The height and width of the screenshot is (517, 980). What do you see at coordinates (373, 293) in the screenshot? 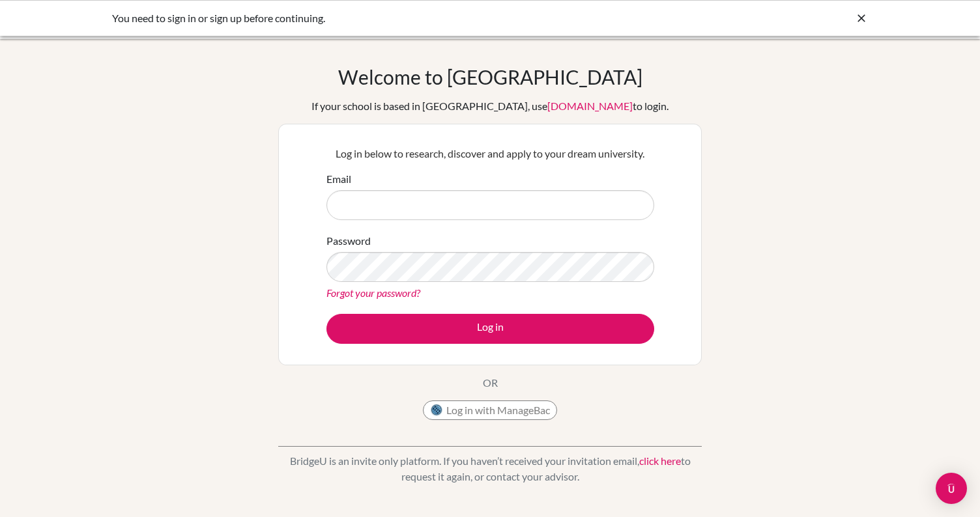
I see `a: Forgot your password?` at bounding box center [373, 293].